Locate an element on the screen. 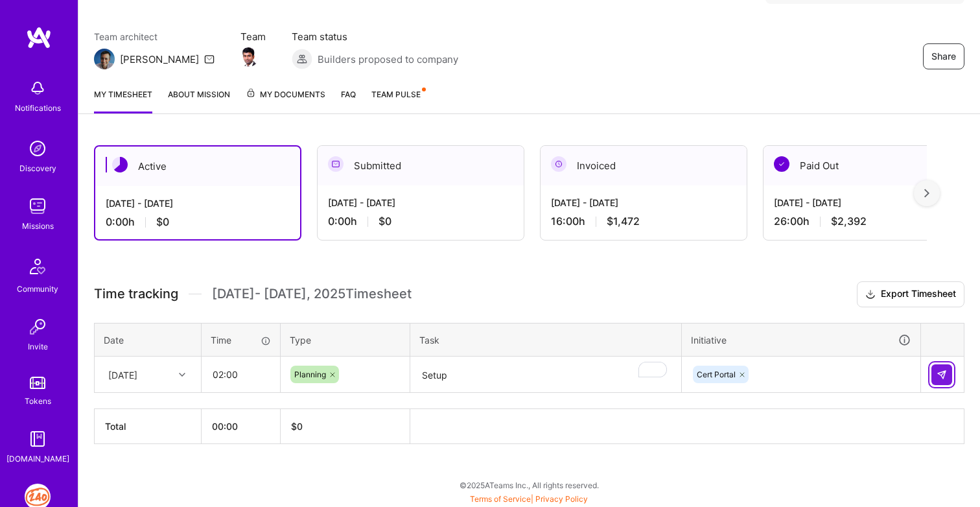 This screenshot has width=980, height=507. span: Time tracking is located at coordinates (136, 294).